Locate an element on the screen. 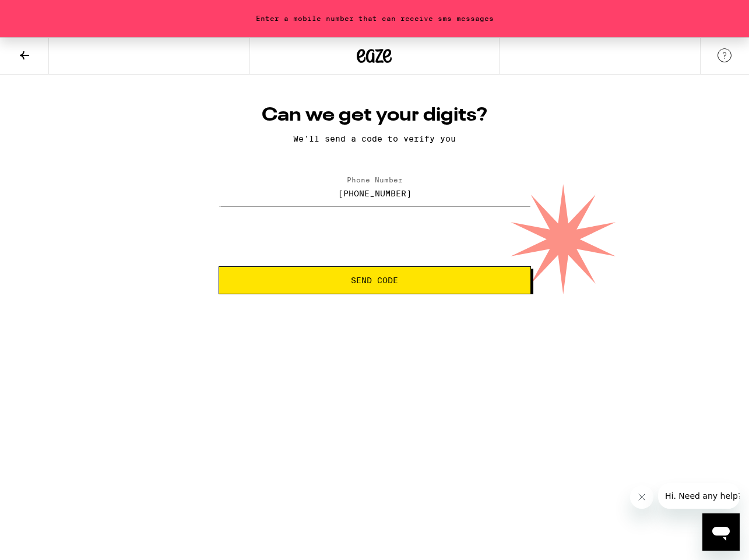  input: Phone Number is located at coordinates (374, 193).